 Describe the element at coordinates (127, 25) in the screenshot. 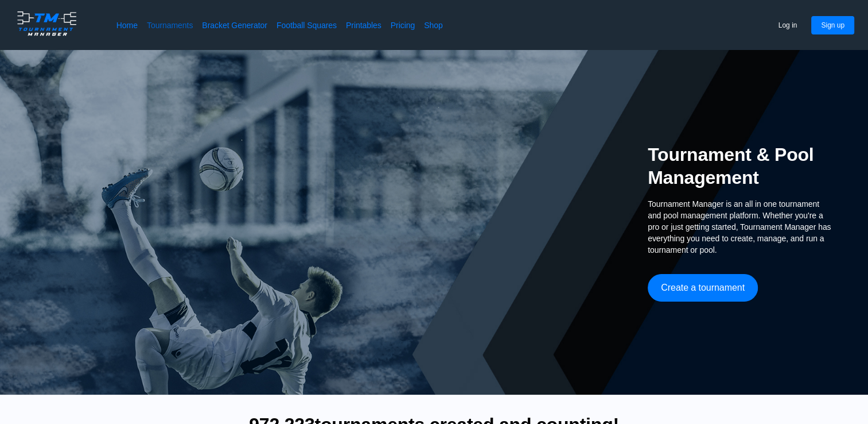

I see `a: Home` at that location.